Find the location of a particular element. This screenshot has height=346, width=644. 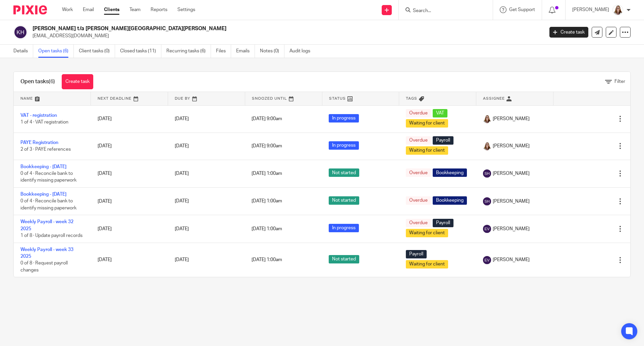

a: Open tasks (6) is located at coordinates (56, 51).